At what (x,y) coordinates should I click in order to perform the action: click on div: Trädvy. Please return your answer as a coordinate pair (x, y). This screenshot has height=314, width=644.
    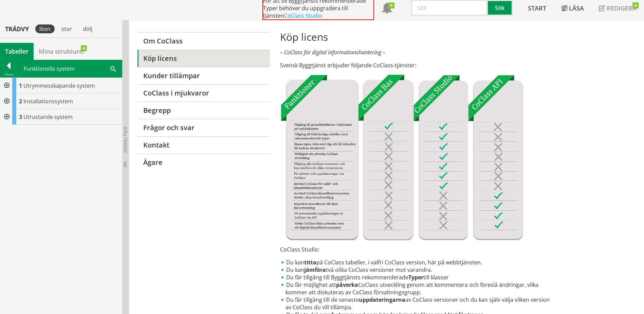
    Looking at the image, I should click on (17, 29).